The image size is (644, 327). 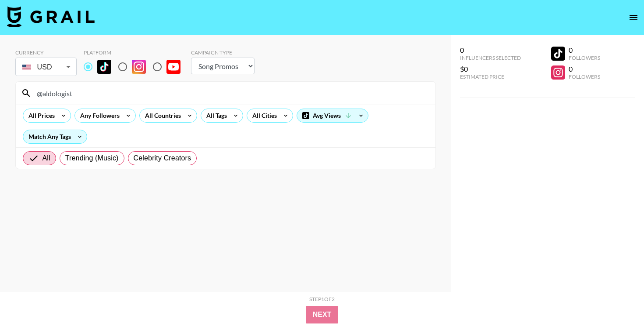 I want to click on img: TikTok, so click(x=105, y=66).